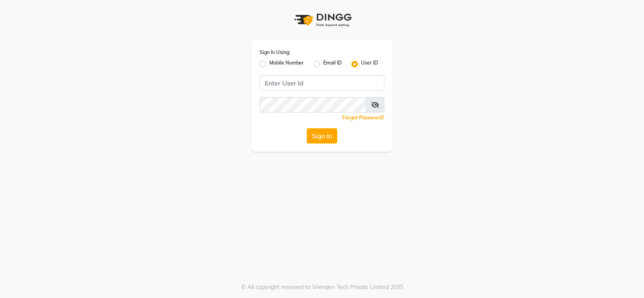  What do you see at coordinates (322, 20) in the screenshot?
I see `img: logo1.svg` at bounding box center [322, 20].